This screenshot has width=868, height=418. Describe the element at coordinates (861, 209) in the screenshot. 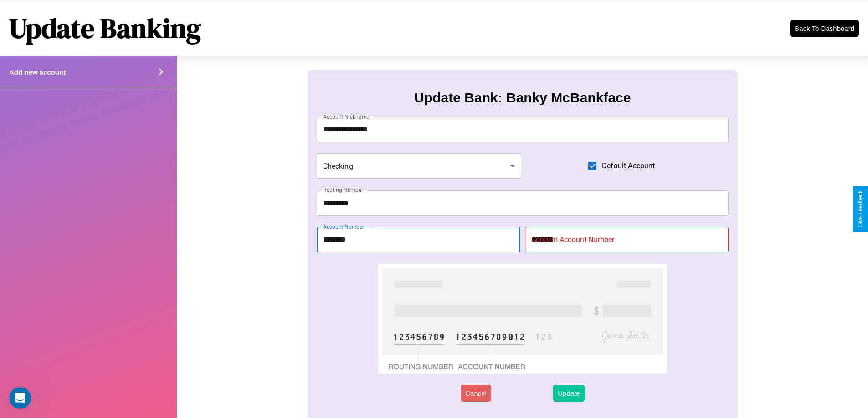

I see `div: Give Feedback` at that location.